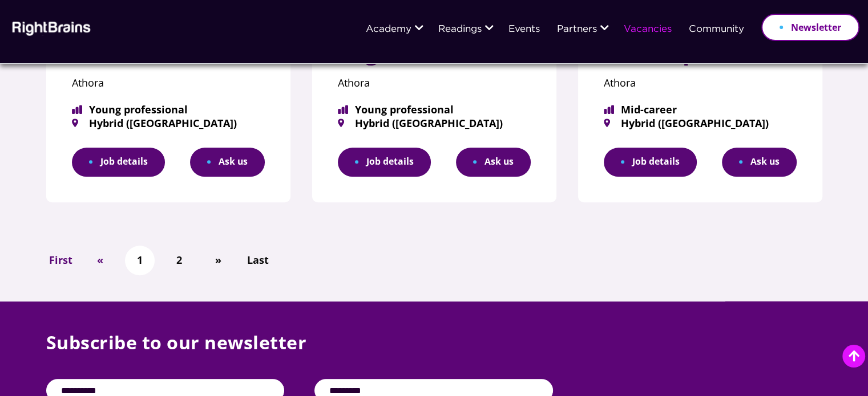 The height and width of the screenshot is (396, 868). What do you see at coordinates (140, 260) in the screenshot?
I see `a: 1` at bounding box center [140, 260].